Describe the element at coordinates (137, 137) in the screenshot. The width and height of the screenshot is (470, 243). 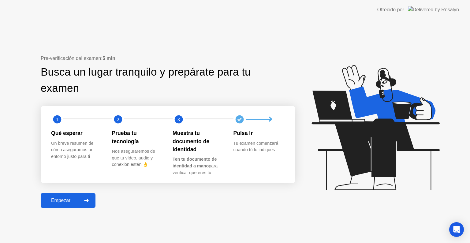
I see `div: Prueba tu tecnología` at that location.